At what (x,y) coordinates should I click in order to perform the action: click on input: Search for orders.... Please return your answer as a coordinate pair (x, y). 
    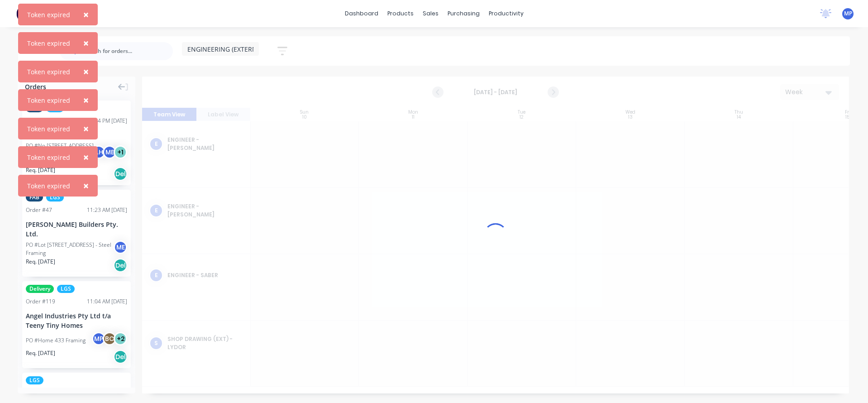
    Looking at the image, I should click on (128, 51).